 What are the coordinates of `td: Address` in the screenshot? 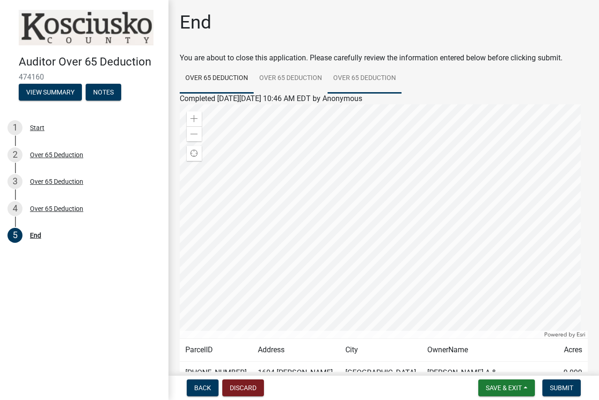 It's located at (296, 350).